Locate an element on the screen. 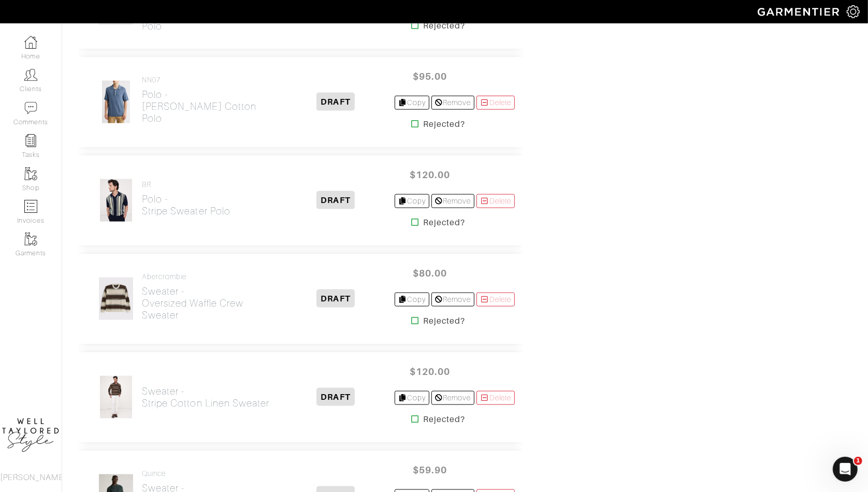  a: Sweater -Stripe Cotton Linen Sweater is located at coordinates (205, 397).